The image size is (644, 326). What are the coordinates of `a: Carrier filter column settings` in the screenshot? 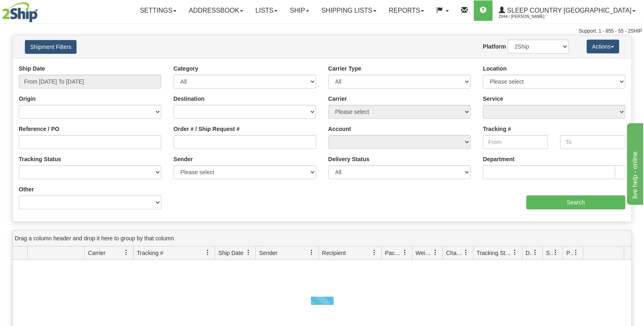 It's located at (126, 253).